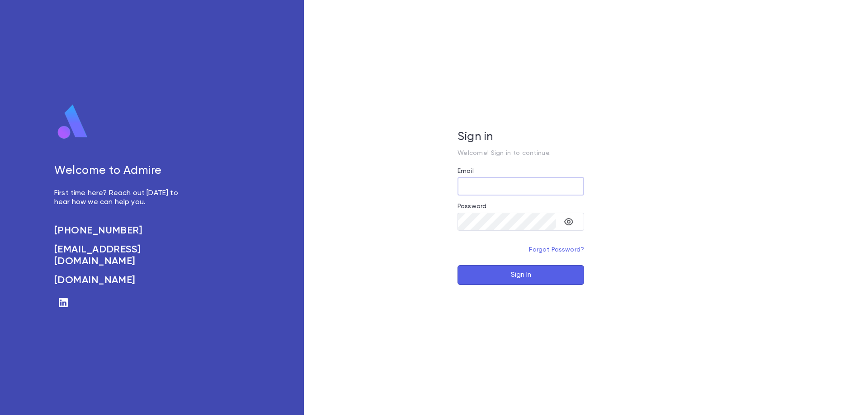 This screenshot has height=415, width=868. I want to click on p: Welcome! Sign in to continue., so click(521, 153).